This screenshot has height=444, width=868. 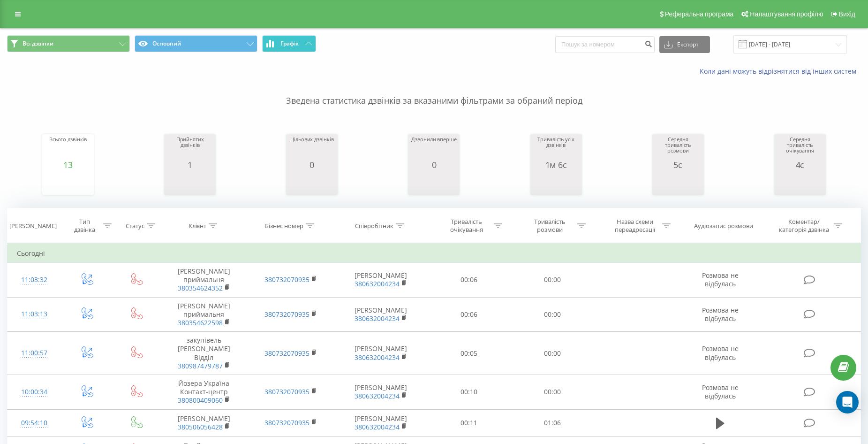 I want to click on div: Тривалість розмови, so click(x=549, y=225).